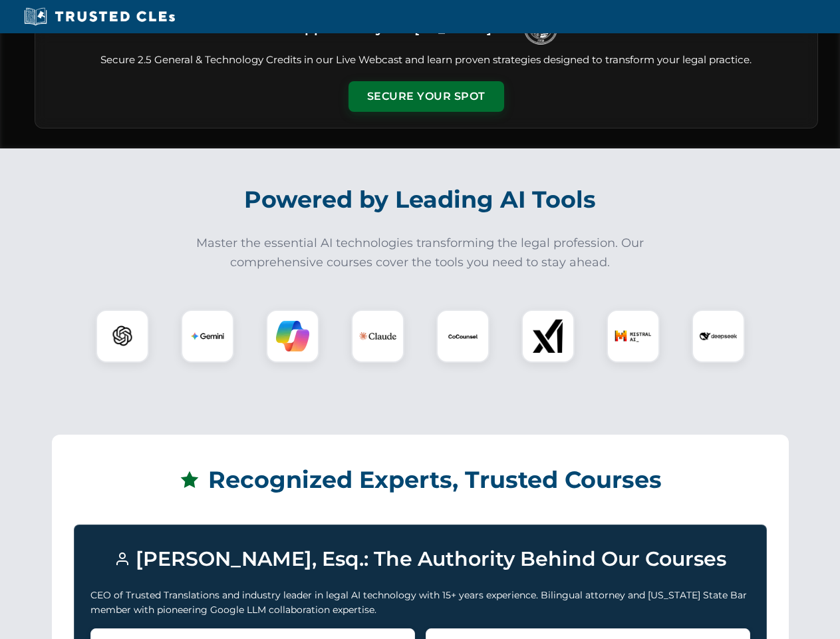 This screenshot has height=639, width=840. I want to click on img: ChatGPT Logo, so click(123, 336).